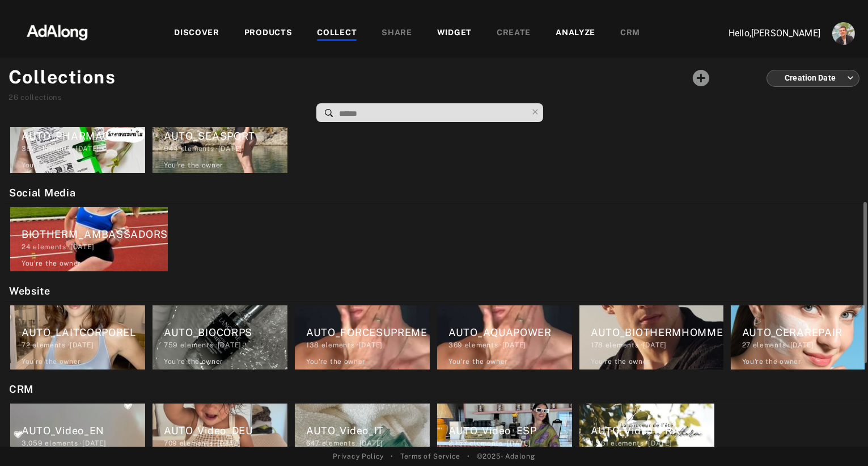 The height and width of the screenshot is (466, 868). What do you see at coordinates (226, 332) in the screenshot?
I see `div: AUTO_BIOCORPS` at bounding box center [226, 332].